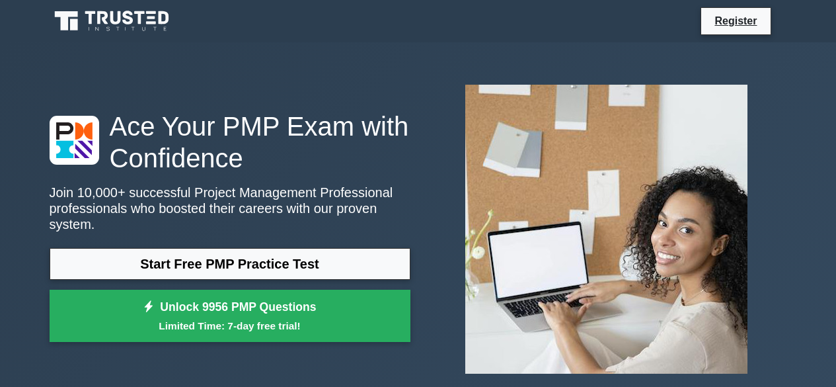 Image resolution: width=836 pixels, height=387 pixels. I want to click on a: Unlock 9956 PMP QuestionsLimited Time: 7-day free trial!, so click(230, 316).